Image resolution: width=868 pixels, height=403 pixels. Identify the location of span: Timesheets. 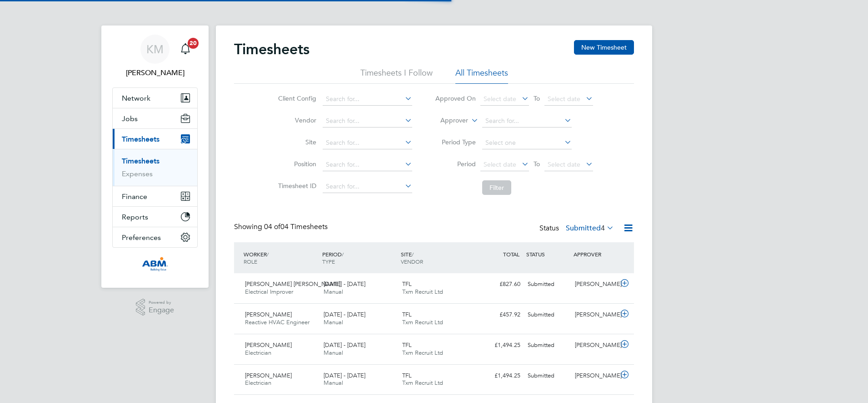
(140, 139).